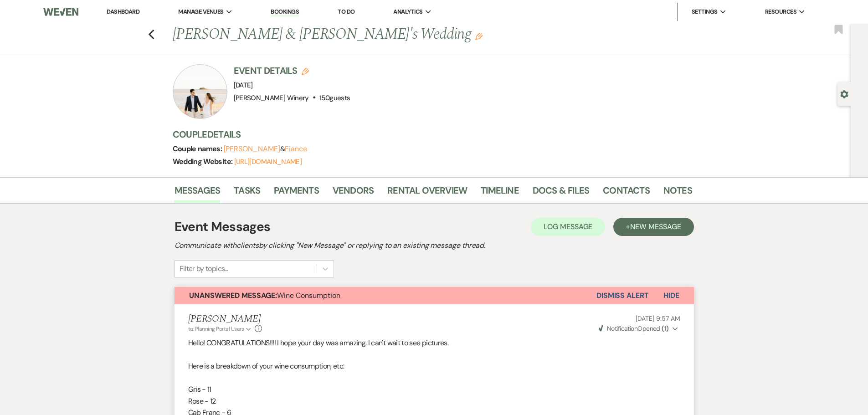 The image size is (868, 415). Describe the element at coordinates (198, 194) in the screenshot. I see `a: Messages` at that location.